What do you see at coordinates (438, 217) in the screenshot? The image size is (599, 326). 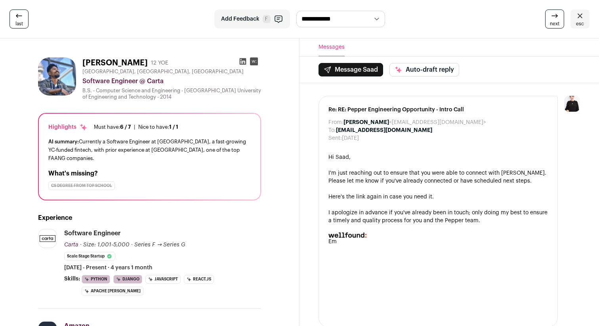 I see `div: I apologize in advance if you've already been in touch; only doing my best to ensure a timely and...` at bounding box center [438, 217].